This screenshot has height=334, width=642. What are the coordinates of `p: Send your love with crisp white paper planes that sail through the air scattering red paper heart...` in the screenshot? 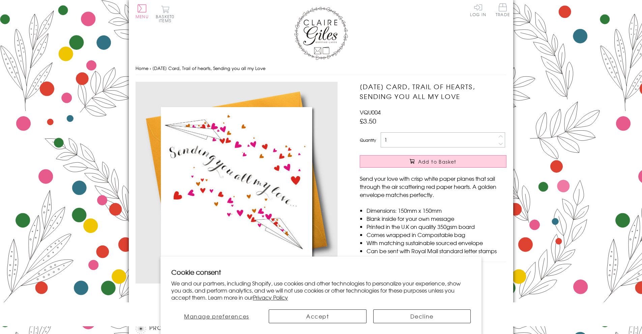 It's located at (433, 187).